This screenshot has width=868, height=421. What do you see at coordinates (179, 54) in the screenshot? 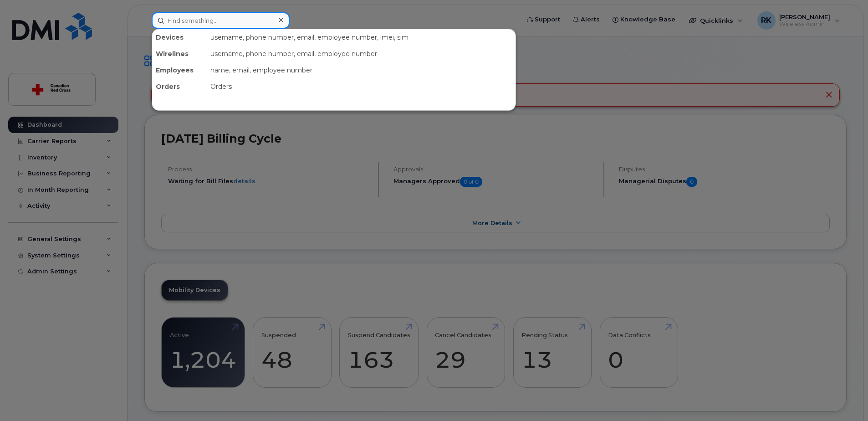
I see `div: Wirelines` at bounding box center [179, 54].